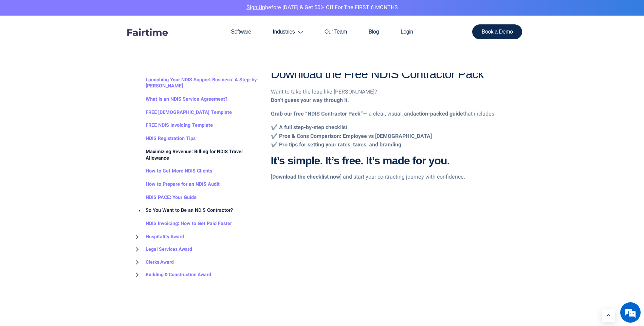 Image resolution: width=644 pixels, height=326 pixels. What do you see at coordinates (196, 155) in the screenshot?
I see `a: Maximizing Revenue: Billing for NDIS Travel Allowance` at bounding box center [196, 155].